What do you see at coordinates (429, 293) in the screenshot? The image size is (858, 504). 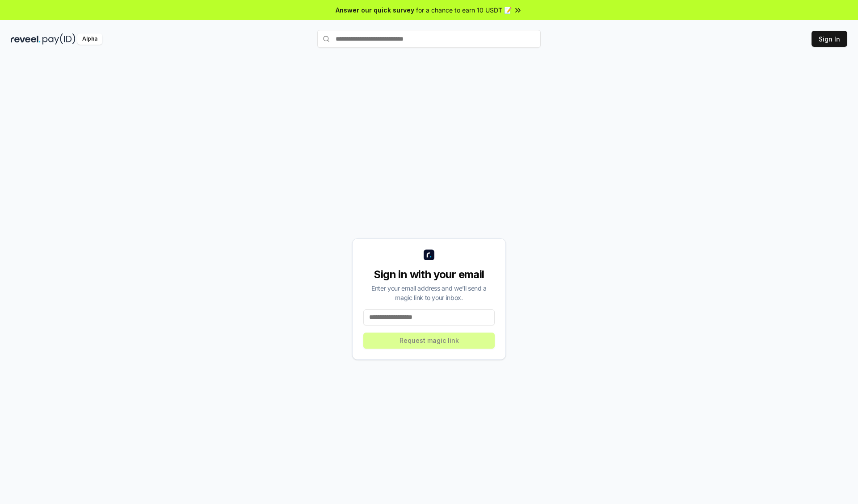 I see `div: Enter your email address and we’ll send a magic link to your inbox.` at bounding box center [429, 293].